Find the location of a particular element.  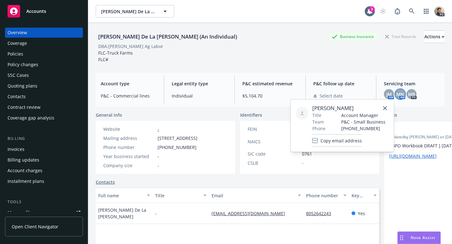

div: Actions is located at coordinates (434, 37).